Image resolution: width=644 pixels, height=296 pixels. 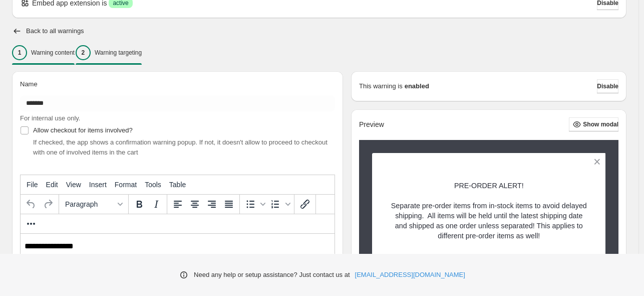 I want to click on button: 1Warning content, so click(x=43, y=53).